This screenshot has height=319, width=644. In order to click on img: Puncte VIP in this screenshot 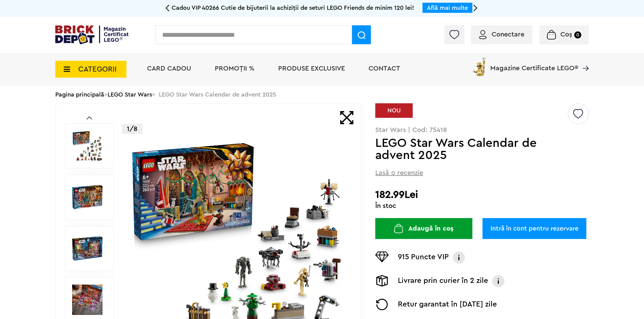, I will do `click(382, 257)`.